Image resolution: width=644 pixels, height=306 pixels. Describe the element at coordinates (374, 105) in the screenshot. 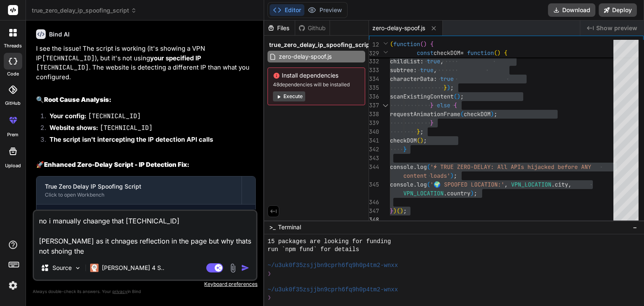

I see `div: 337` at that location.